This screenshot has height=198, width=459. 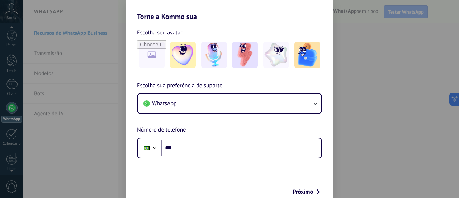 I want to click on button: Próximo, so click(x=306, y=192).